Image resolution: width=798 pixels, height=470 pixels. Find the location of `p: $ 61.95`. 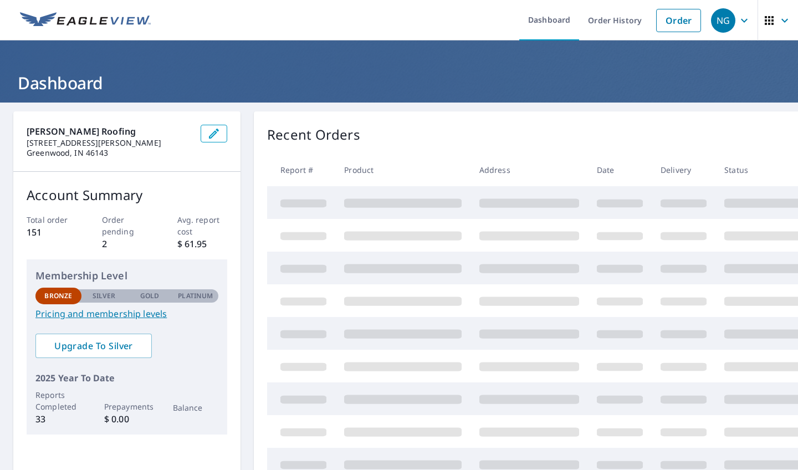

p: $ 61.95 is located at coordinates (202, 244).